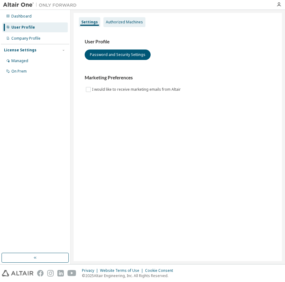  I want to click on img: Altair One, so click(41, 5).